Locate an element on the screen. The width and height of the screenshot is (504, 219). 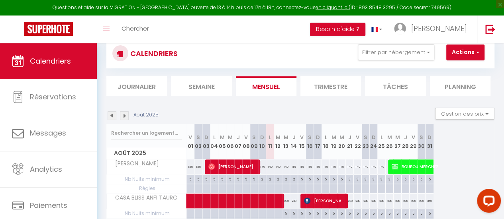
span: Calendriers is located at coordinates (50, 61).